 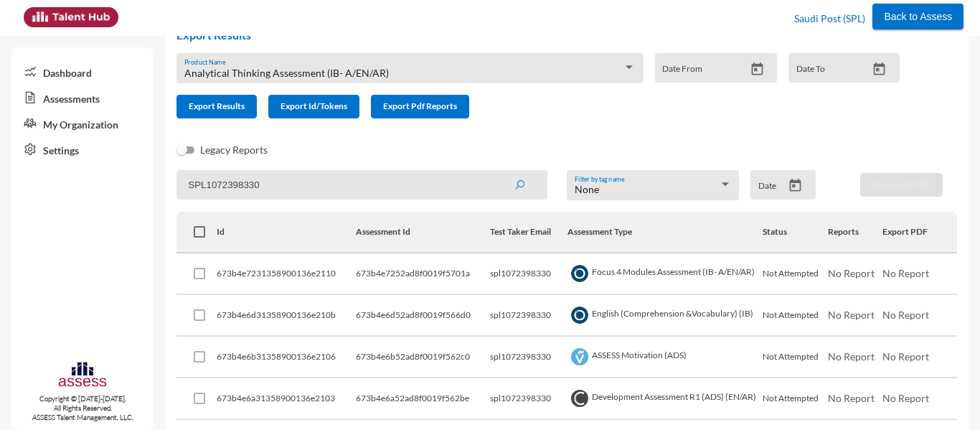 I want to click on th: Status, so click(x=795, y=232).